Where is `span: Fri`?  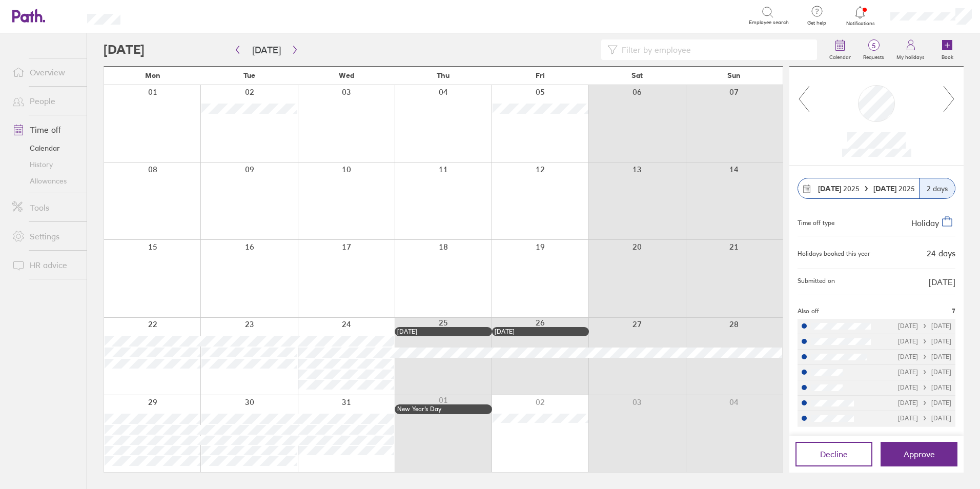 span: Fri is located at coordinates (540, 76).